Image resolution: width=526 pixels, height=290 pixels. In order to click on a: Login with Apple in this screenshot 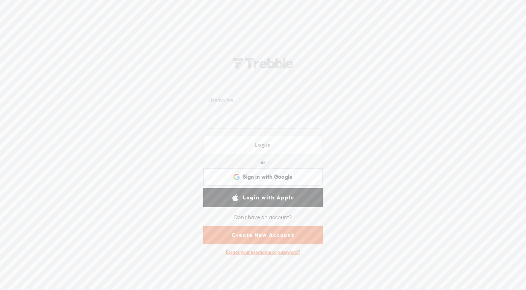, I will do `click(263, 198)`.